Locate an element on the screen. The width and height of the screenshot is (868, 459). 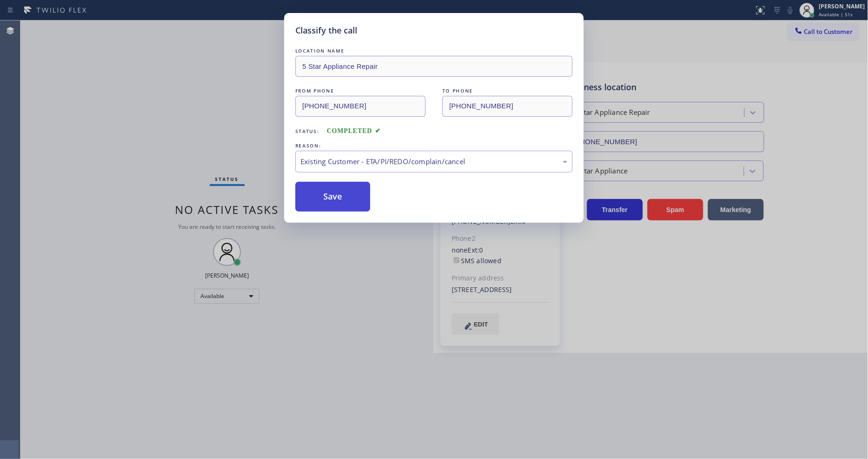
div: TO PHONE is located at coordinates (508, 91).